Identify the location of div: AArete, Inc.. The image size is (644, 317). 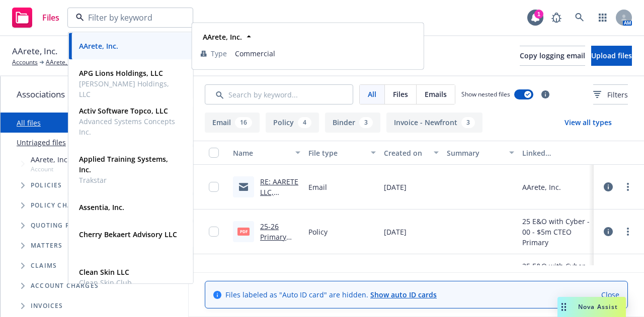
(541, 187).